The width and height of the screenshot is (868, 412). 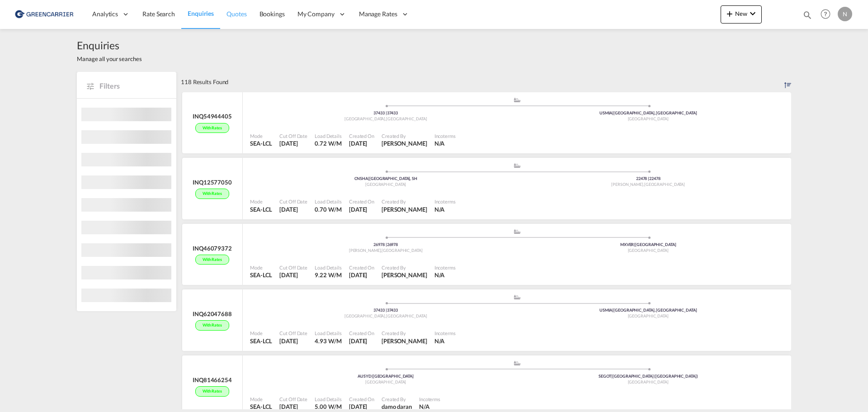 I want to click on span: My Company, so click(x=316, y=14).